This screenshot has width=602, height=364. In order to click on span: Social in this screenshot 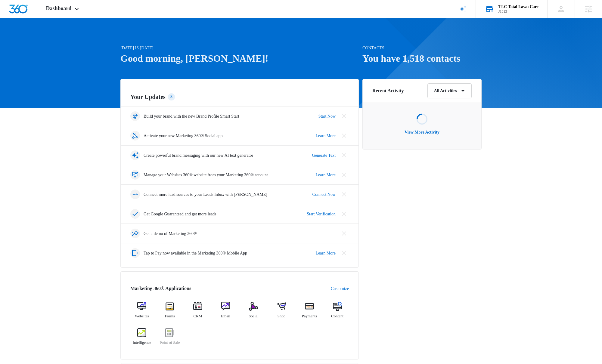, I will do `click(254, 317)`.